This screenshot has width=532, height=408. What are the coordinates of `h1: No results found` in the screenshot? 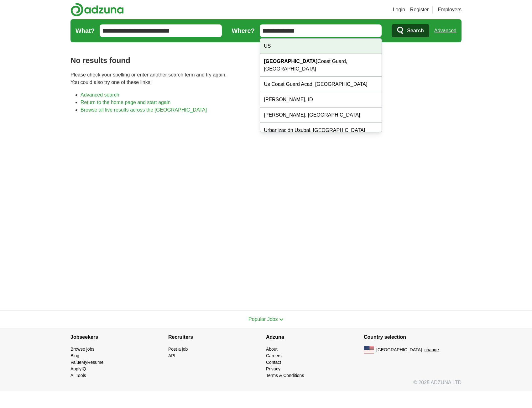 It's located at (266, 61).